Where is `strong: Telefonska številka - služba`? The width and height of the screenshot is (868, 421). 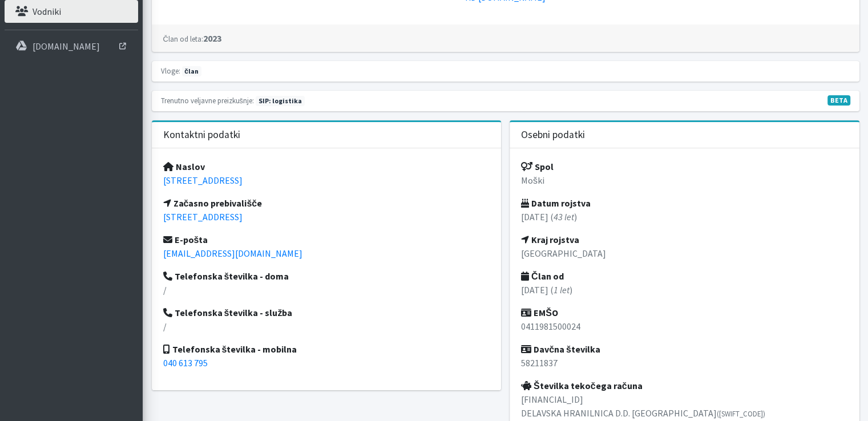
strong: Telefonska številka - služba is located at coordinates (227, 312).